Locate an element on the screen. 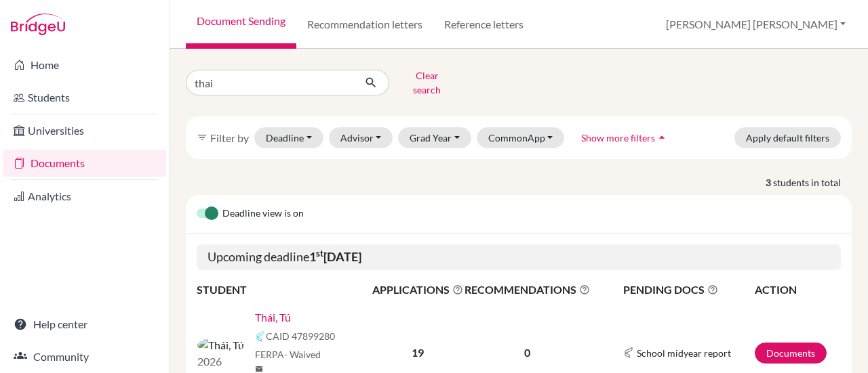  a: Students is located at coordinates (84, 97).